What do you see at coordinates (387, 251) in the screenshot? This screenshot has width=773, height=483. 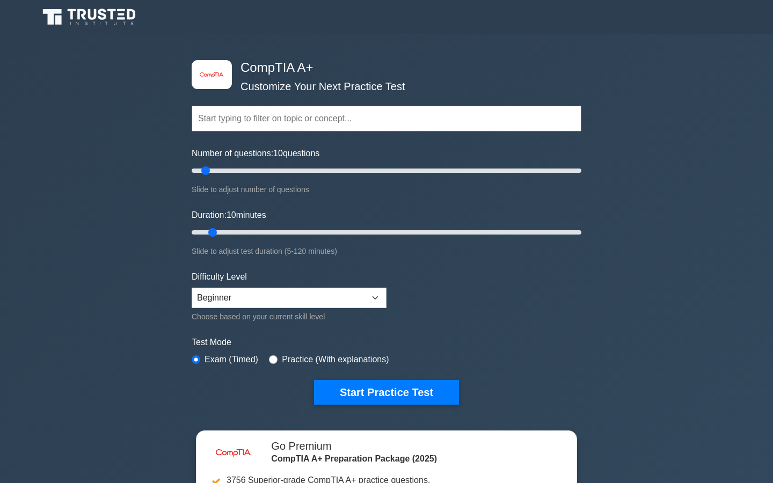 I see `div: Slide to adjust test duration (5-120 minutes)` at bounding box center [387, 251].